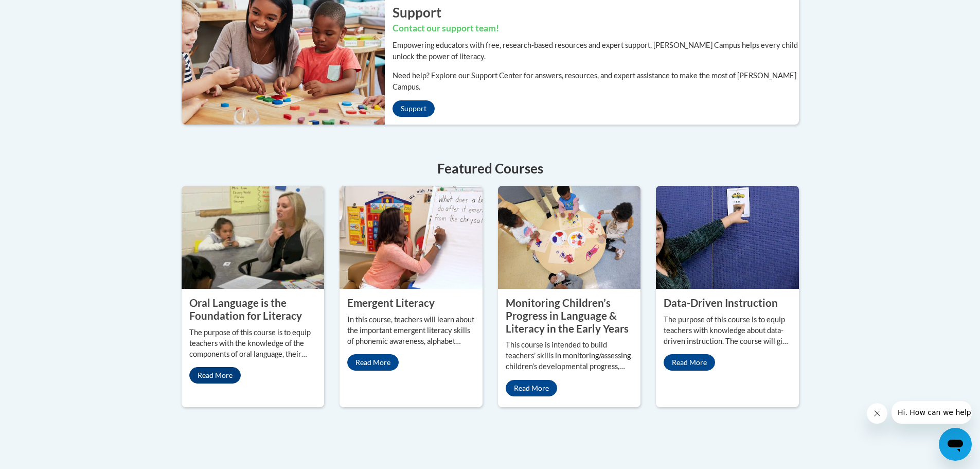  What do you see at coordinates (413, 109) in the screenshot?
I see `a: Support` at bounding box center [413, 109].